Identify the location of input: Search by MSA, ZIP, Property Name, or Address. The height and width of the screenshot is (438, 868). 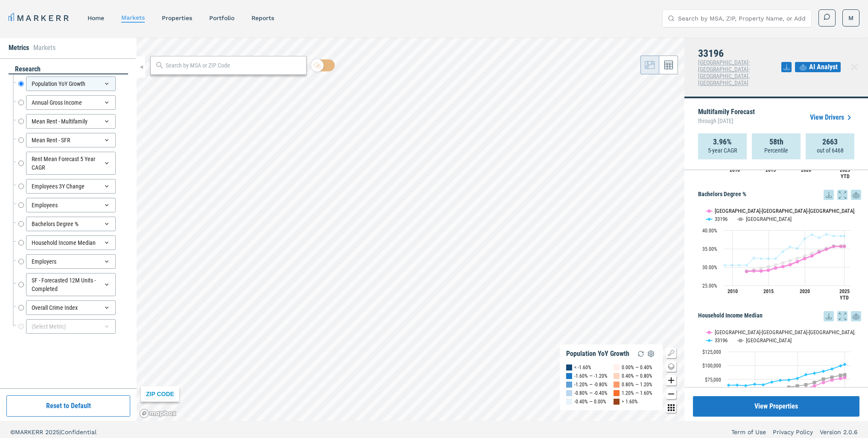
(741, 18).